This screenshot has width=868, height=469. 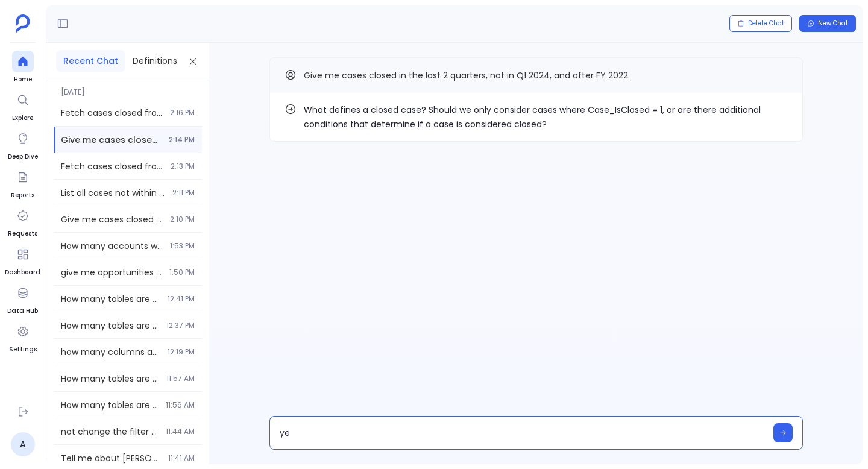 I want to click on span: Data Hub, so click(x=22, y=311).